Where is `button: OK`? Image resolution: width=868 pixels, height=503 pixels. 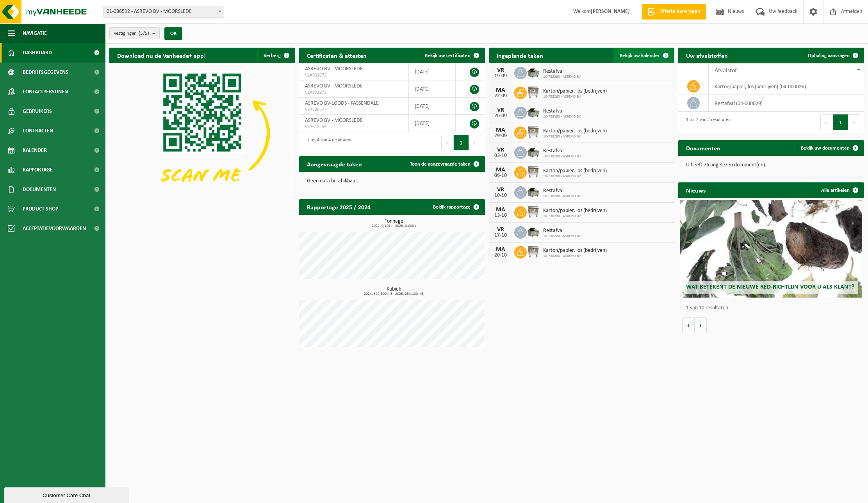 button: OK is located at coordinates (173, 33).